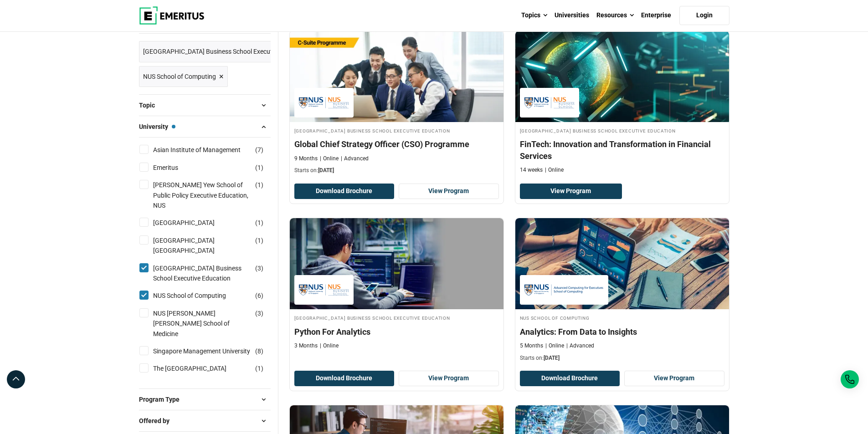 The width and height of the screenshot is (868, 434). Describe the element at coordinates (179, 77) in the screenshot. I see `span: NUS School of Computing` at that location.